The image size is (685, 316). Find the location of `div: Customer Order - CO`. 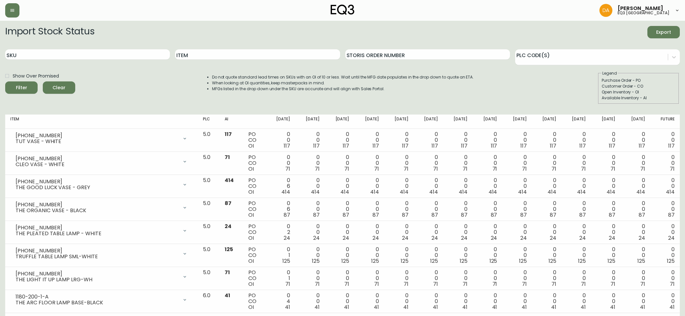

div: Customer Order - CO is located at coordinates (638, 86).